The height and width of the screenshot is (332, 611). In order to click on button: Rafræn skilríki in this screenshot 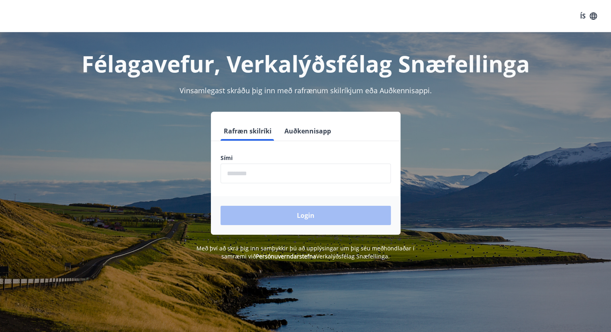, I will do `click(248, 131)`.